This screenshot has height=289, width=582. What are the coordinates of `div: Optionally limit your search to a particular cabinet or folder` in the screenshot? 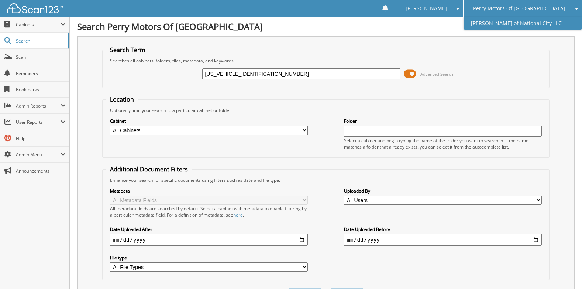 It's located at (325, 110).